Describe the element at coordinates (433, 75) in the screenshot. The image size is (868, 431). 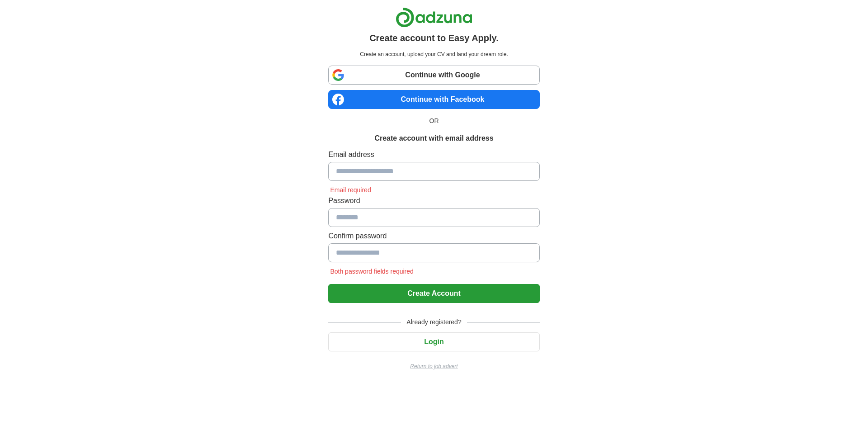
I see `a: Continue with Google` at that location.